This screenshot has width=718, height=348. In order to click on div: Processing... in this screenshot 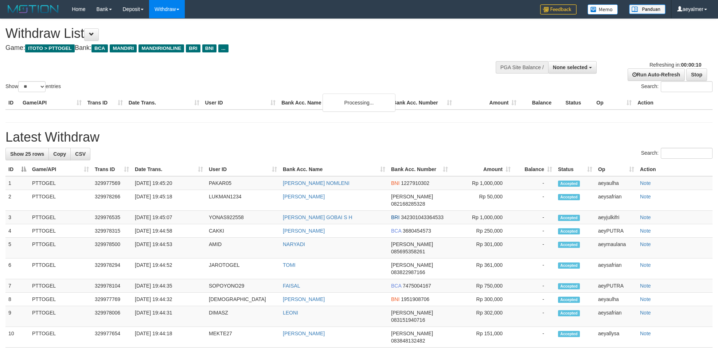, I will do `click(359, 103)`.